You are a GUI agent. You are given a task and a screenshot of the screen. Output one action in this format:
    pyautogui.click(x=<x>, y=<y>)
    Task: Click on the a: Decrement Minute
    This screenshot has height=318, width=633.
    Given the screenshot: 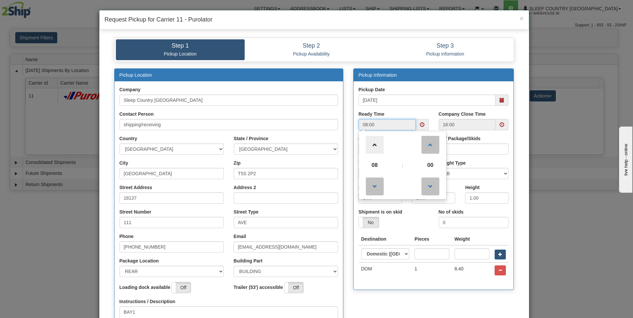 What is the action you would take?
    pyautogui.click(x=430, y=186)
    